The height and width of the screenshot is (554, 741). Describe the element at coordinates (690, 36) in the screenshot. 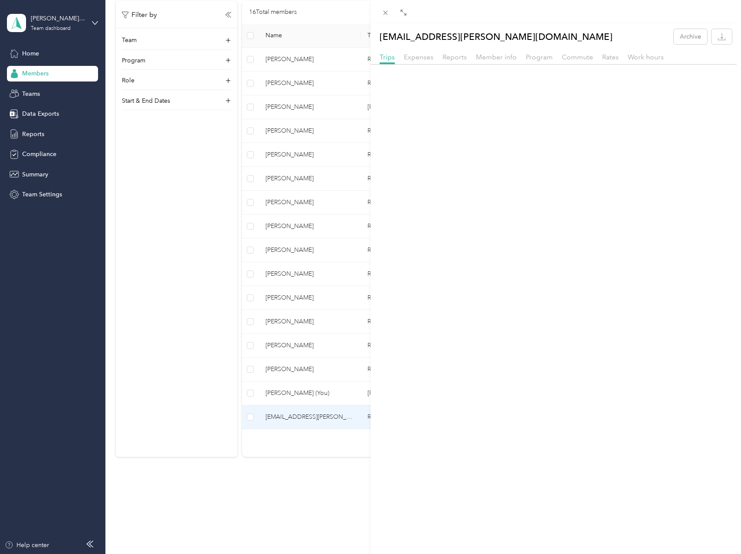

I see `button: Archive` at that location.